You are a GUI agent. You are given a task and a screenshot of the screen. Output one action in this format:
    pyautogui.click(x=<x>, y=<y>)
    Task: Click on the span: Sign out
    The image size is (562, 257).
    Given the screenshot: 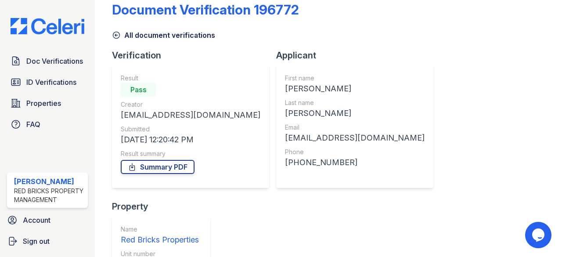 What is the action you would take?
    pyautogui.click(x=36, y=241)
    